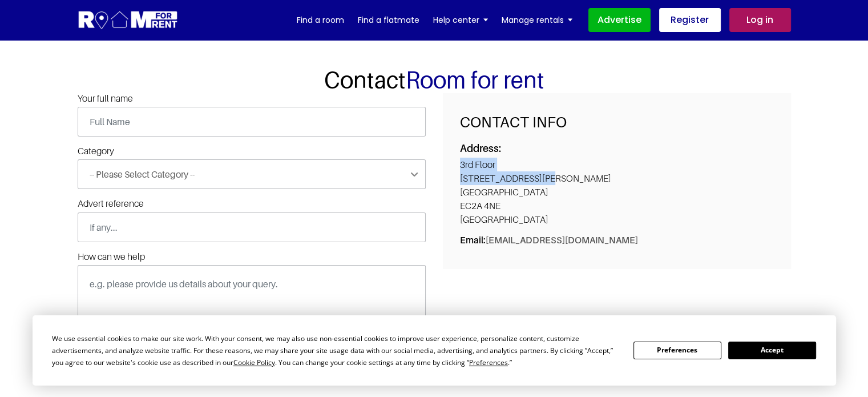 This screenshot has width=868, height=397. What do you see at coordinates (128, 20) in the screenshot?
I see `img: Logo for Room for Rent, featuring a welcoming design with a house icon and modern typography` at bounding box center [128, 20].